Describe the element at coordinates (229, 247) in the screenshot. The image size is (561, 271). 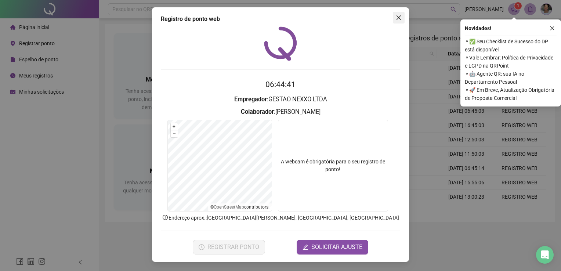
I see `button: REGISTRAR PONTO` at that location.